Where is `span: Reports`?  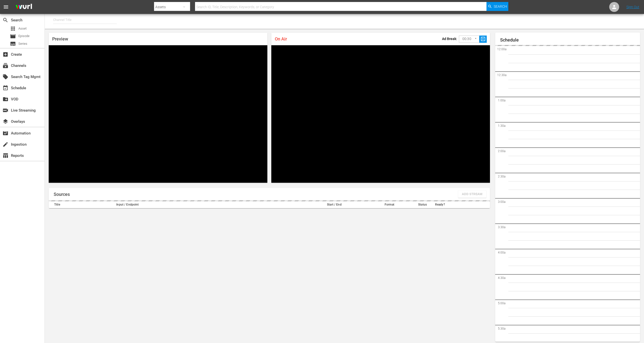 span: Reports is located at coordinates (6, 155).